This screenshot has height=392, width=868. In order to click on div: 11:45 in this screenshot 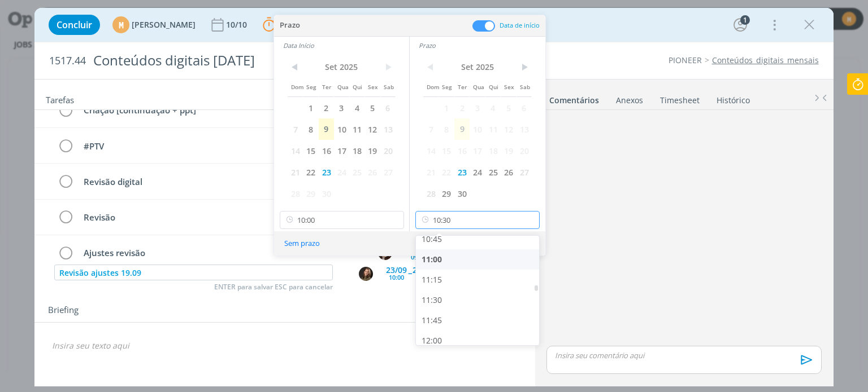, I will do `click(479, 321)`.